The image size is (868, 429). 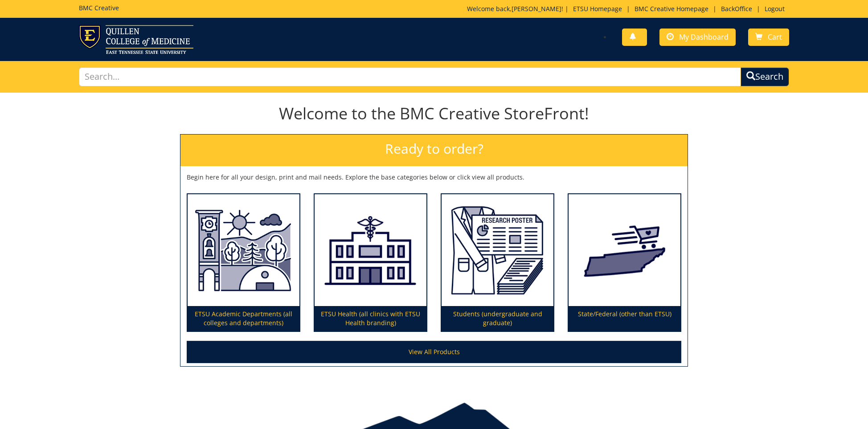 I want to click on p: Welcome back, ! | | | |, so click(x=628, y=9).